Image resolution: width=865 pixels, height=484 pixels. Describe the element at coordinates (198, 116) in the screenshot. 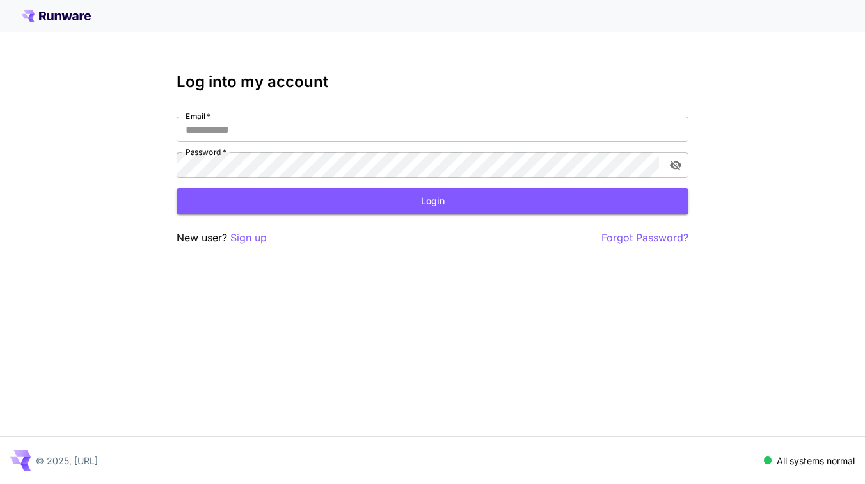

I see `label: Email` at that location.